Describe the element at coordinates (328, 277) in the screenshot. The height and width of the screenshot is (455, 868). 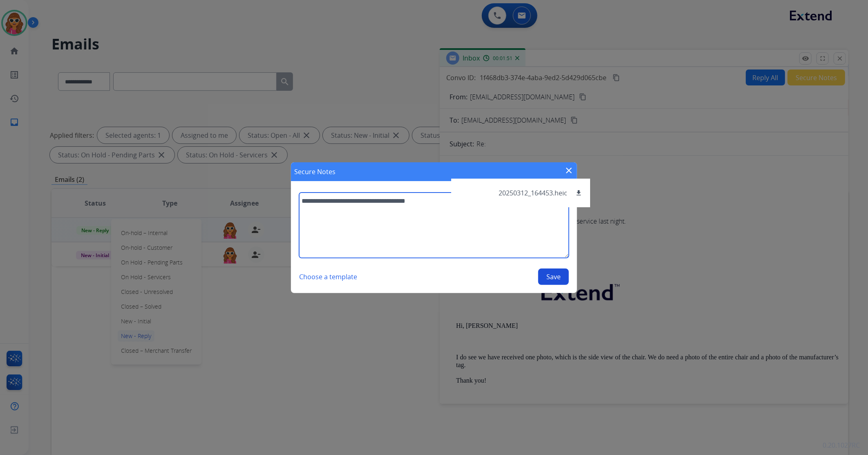
I see `button: Choose a template` at that location.